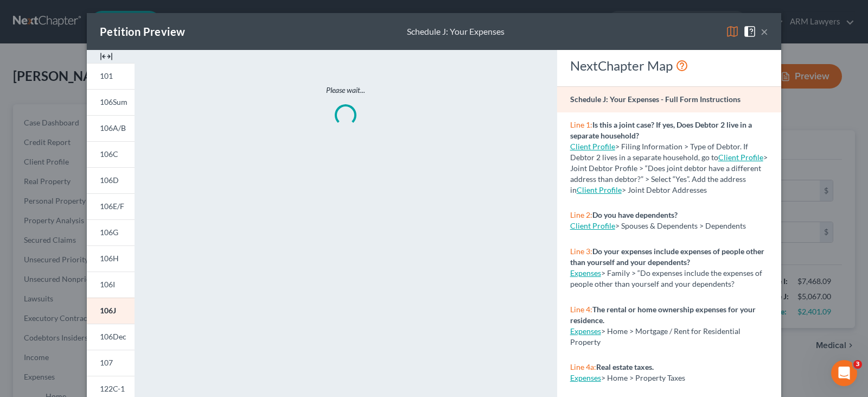 The height and width of the screenshot is (397, 868). What do you see at coordinates (581, 251) in the screenshot?
I see `span: Line 3:` at bounding box center [581, 251].